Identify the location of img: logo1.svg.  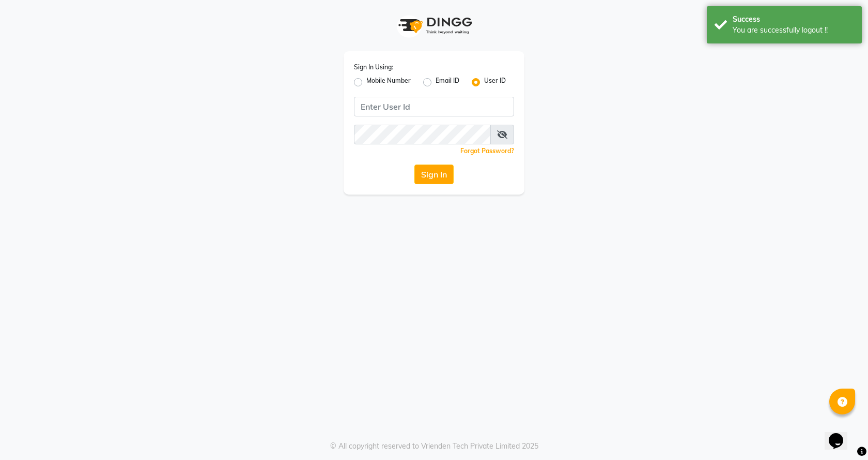
(434, 25).